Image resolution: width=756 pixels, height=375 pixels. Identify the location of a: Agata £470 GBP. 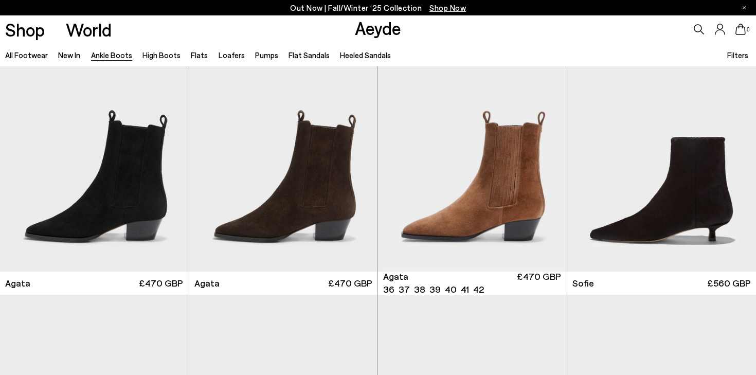
(283, 283).